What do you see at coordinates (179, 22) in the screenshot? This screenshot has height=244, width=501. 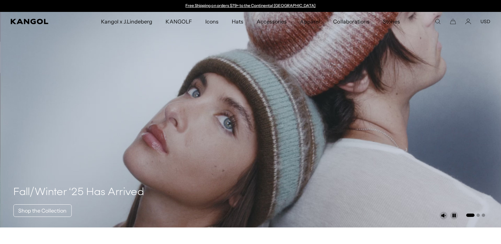 I see `a: KANGOLF` at bounding box center [179, 22].